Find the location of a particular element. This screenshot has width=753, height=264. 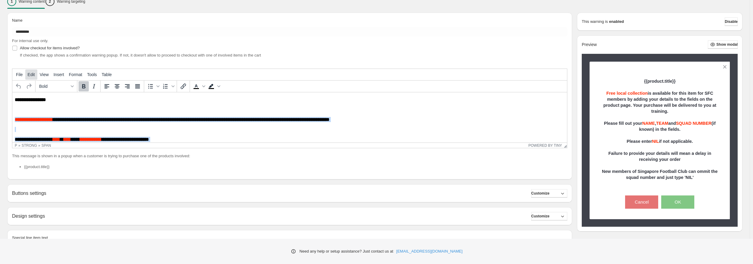

div: Background color is located at coordinates (214, 86).